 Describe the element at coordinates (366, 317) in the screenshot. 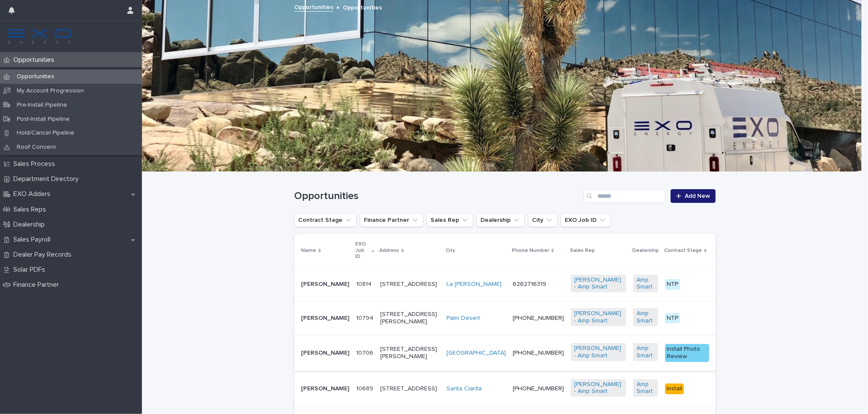

I see `p: 10794` at that location.